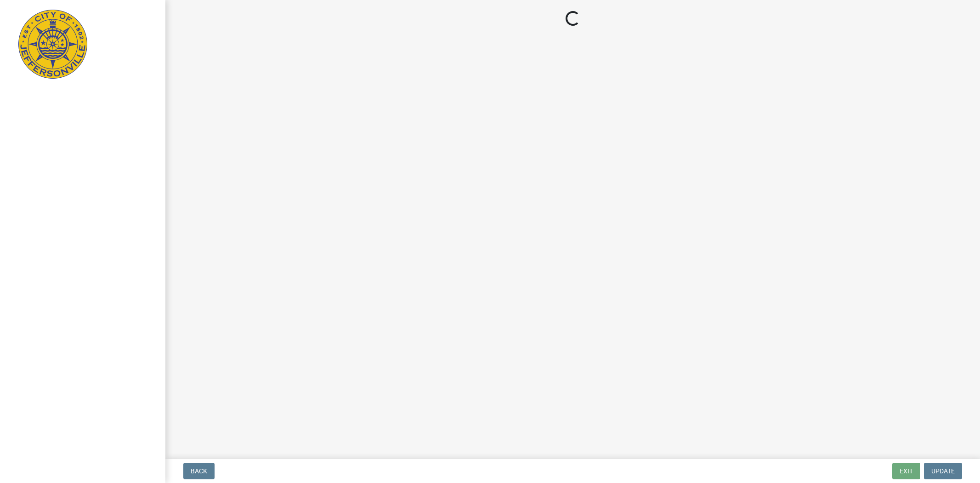  Describe the element at coordinates (199, 471) in the screenshot. I see `span: Back` at that location.